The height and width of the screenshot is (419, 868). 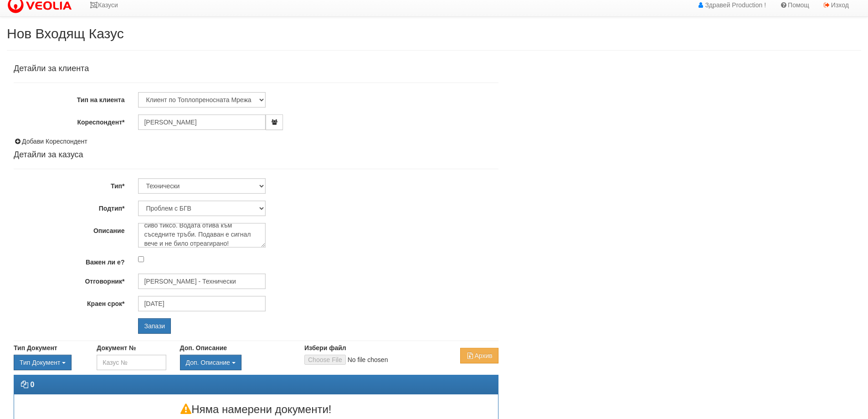 What do you see at coordinates (36, 348) in the screenshot?
I see `label: Тип Документ` at bounding box center [36, 348].